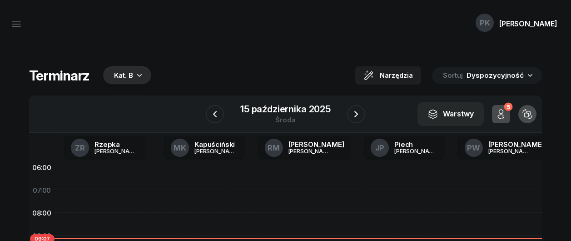 The image size is (571, 241). I want to click on span: PK, so click(485, 23).